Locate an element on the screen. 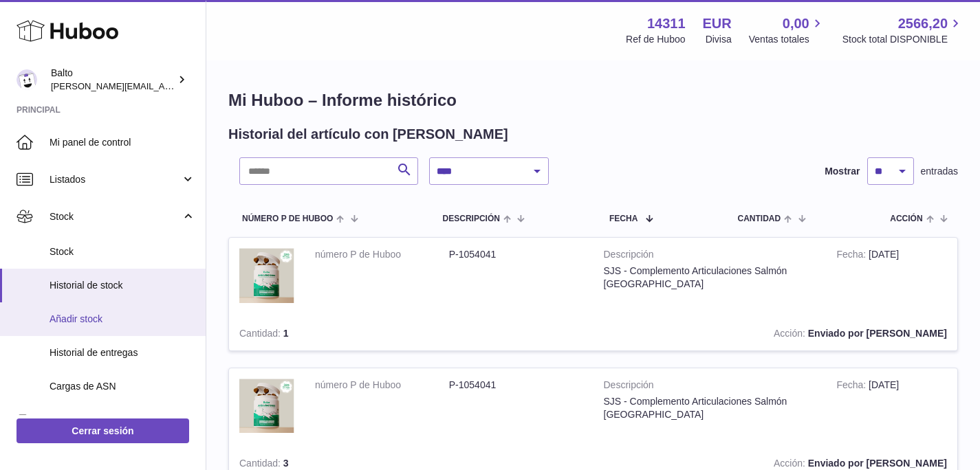 The height and width of the screenshot is (470, 980). div: Balto is located at coordinates (113, 80).